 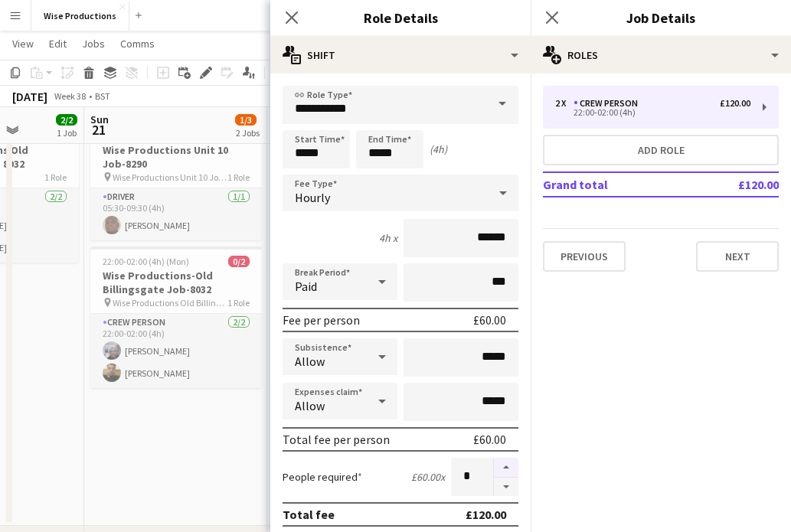 I want to click on a: Edit, so click(x=58, y=43).